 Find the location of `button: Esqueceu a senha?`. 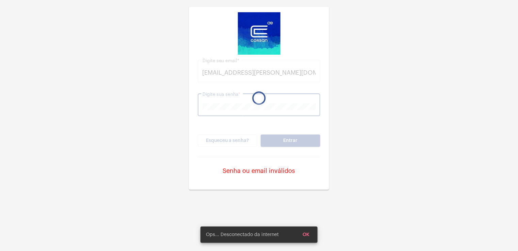

button: Esqueceu a senha? is located at coordinates (227, 141).